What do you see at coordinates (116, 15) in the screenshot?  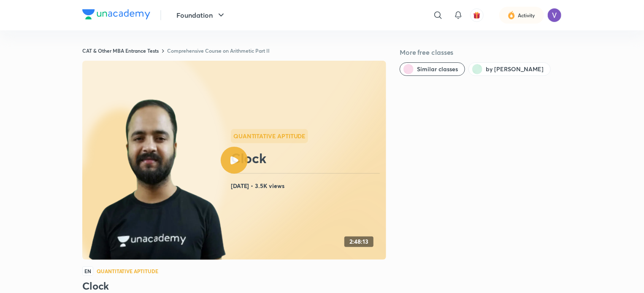 I see `a: Company Logo` at bounding box center [116, 15].